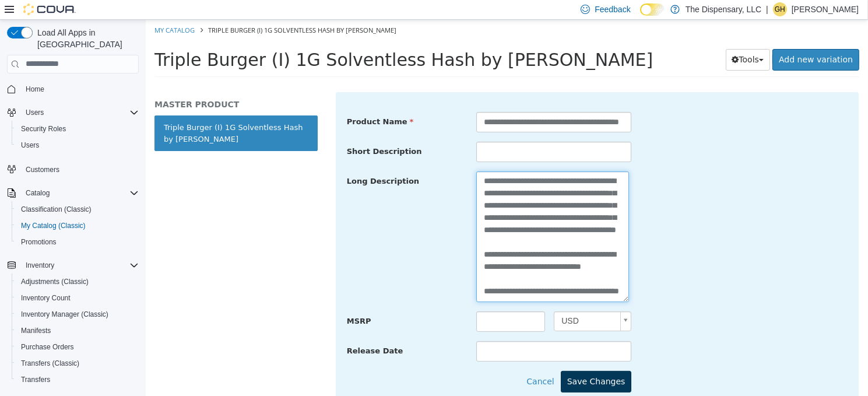 This screenshot has width=868, height=396. I want to click on span: Dark Mode, so click(640, 16).